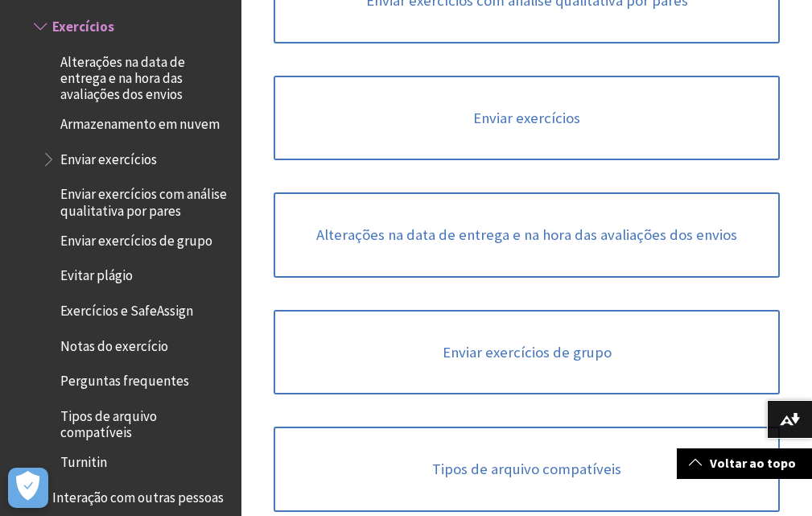 This screenshot has width=812, height=516. Describe the element at coordinates (136, 238) in the screenshot. I see `span: Enviar exercícios de grupo` at that location.